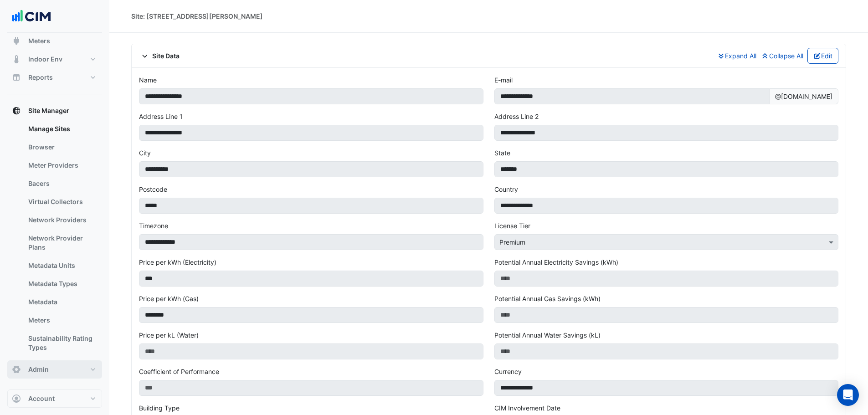 Image resolution: width=868 pixels, height=415 pixels. Describe the element at coordinates (178, 262) in the screenshot. I see `label: Price per kWh (Electricity)` at that location.